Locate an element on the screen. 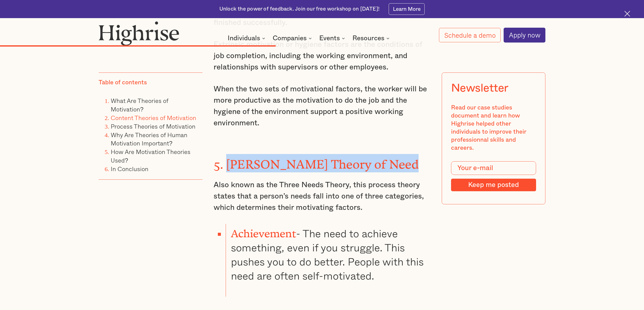  a: Schedule a demo is located at coordinates (469, 35).